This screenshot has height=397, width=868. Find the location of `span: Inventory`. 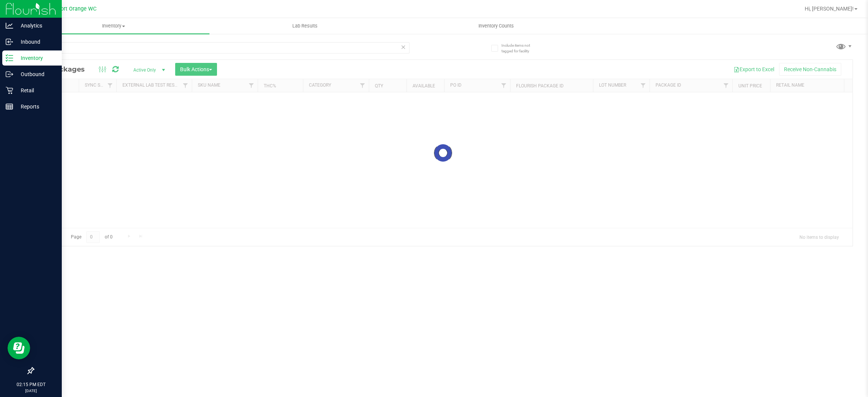

span: Inventory is located at coordinates (114, 26).